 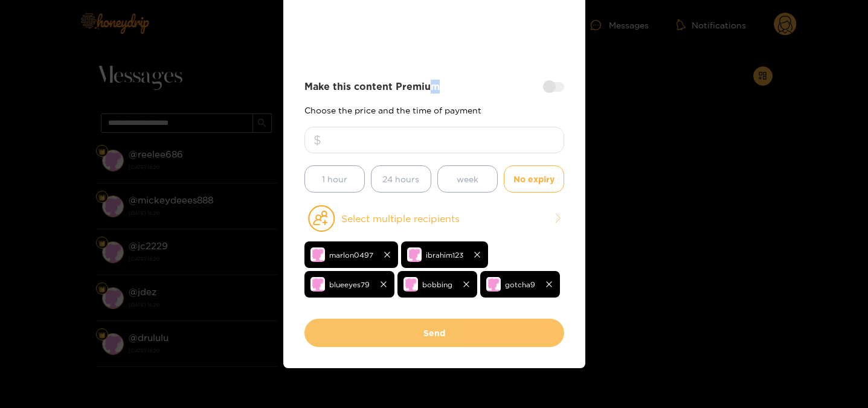 I want to click on button: 1 hour, so click(x=334, y=179).